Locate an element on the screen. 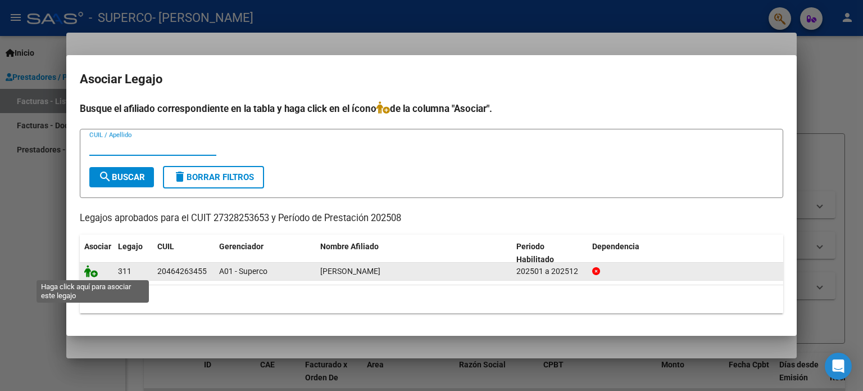  div: Open Intercom Messenger is located at coordinates (839, 366).